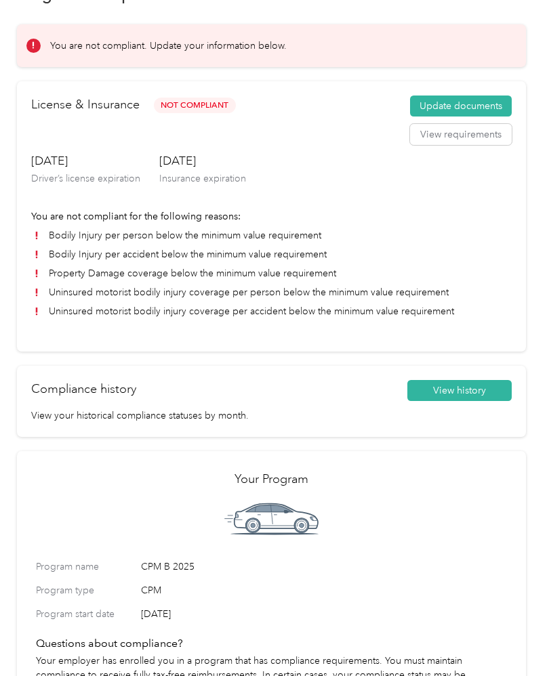  Describe the element at coordinates (86, 590) in the screenshot. I see `label: Program type` at that location.